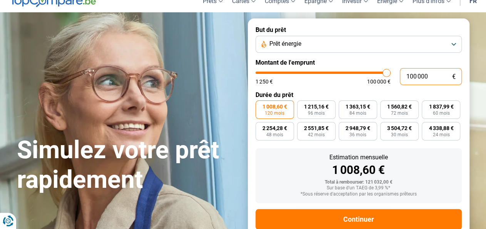  Describe the element at coordinates (441, 113) in the screenshot. I see `span: 60 mois` at that location.